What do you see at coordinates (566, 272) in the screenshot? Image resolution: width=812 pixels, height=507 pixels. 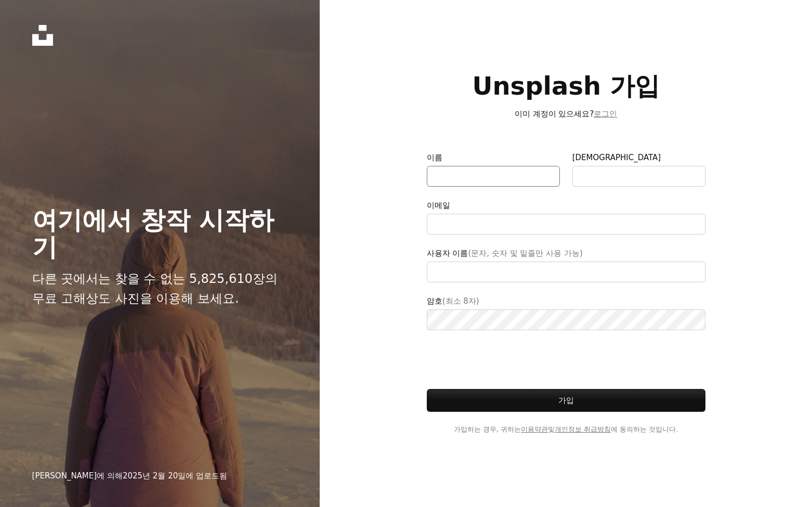 I see `input: 사용자 이름(문자, 숫자 및 밑줄만 사용 가능)` at bounding box center [566, 272].